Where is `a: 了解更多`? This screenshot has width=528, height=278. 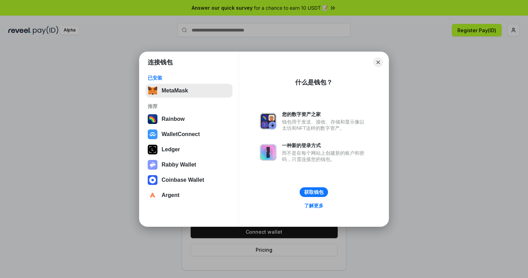 a: 了解更多 is located at coordinates (314, 206).